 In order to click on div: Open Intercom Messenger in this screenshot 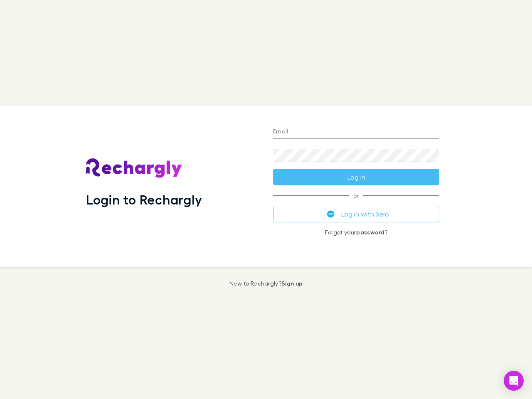, I will do `click(513, 381)`.